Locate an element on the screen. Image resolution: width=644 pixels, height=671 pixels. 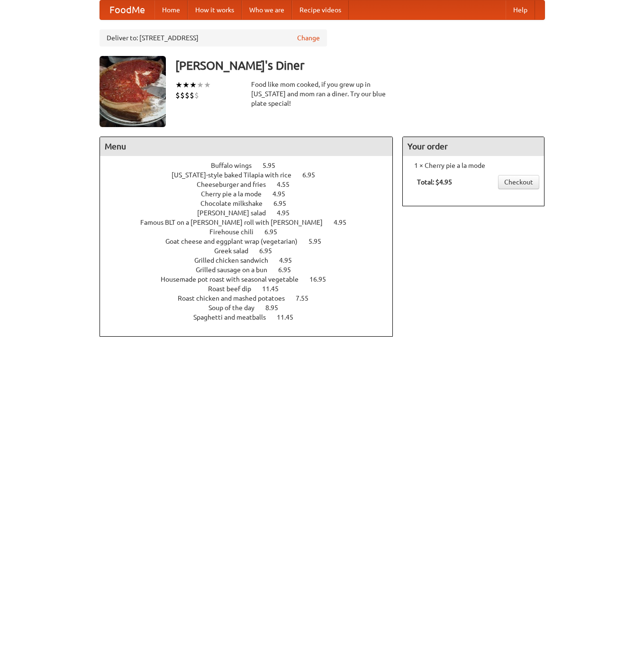
span: 16.95 is located at coordinates (322, 279).